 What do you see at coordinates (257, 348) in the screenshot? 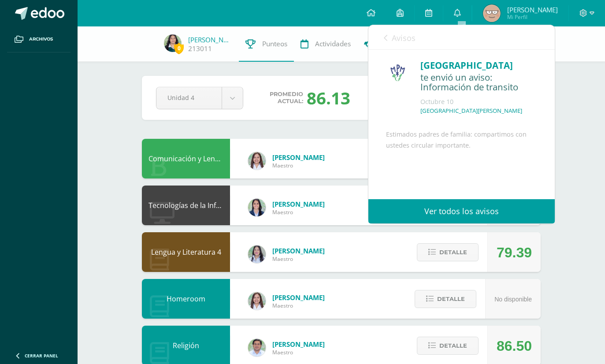
I see `img: f767cae2d037801592f2ba1a5db71a2a.png` at bounding box center [257, 348].